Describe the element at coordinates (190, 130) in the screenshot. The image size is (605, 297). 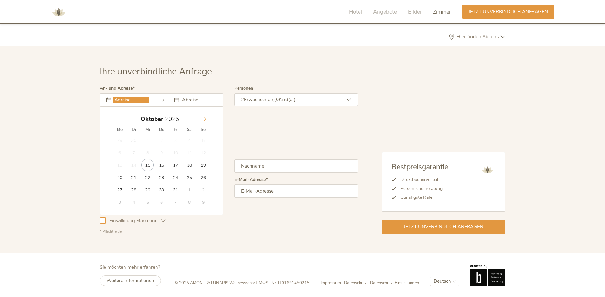
I see `span: Sa` at that location.